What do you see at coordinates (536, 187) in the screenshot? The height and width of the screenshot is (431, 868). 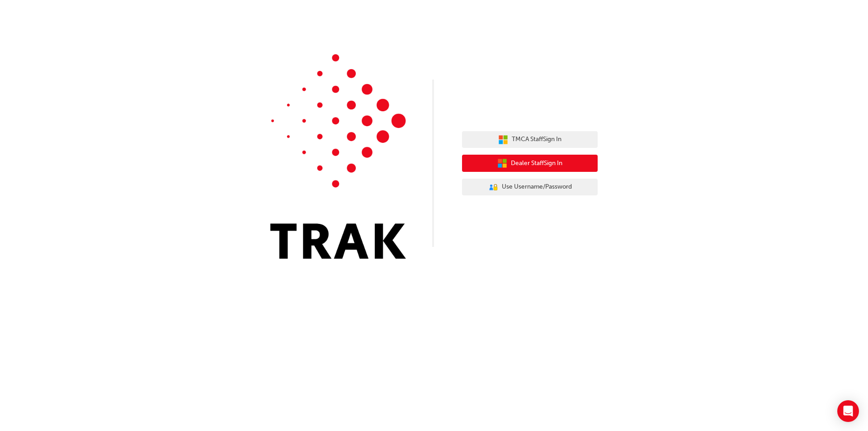 I see `span: Use Username/Password` at bounding box center [536, 187].